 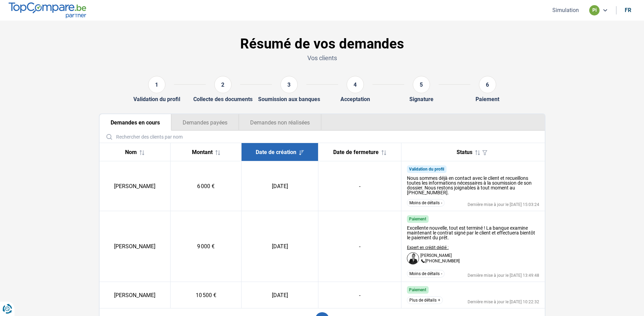 I want to click on img: TopCompare.be, so click(x=47, y=10).